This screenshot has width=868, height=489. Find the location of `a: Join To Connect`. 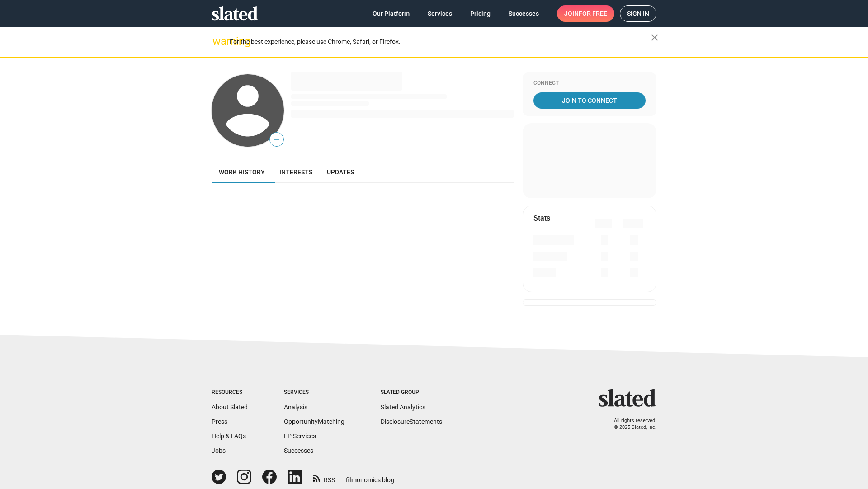

a: Join To Connect is located at coordinates (590, 101).